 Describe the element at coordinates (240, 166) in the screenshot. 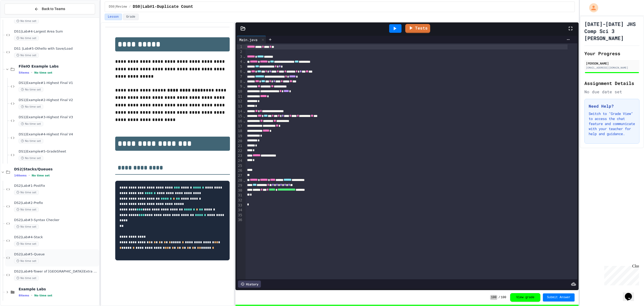

I see `div: 25` at that location.